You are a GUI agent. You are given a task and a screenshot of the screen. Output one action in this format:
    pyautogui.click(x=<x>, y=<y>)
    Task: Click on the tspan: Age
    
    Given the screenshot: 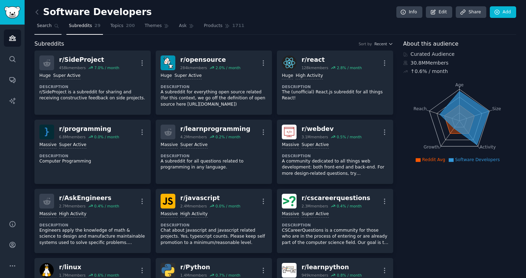 What is the action you would take?
    pyautogui.click(x=460, y=85)
    